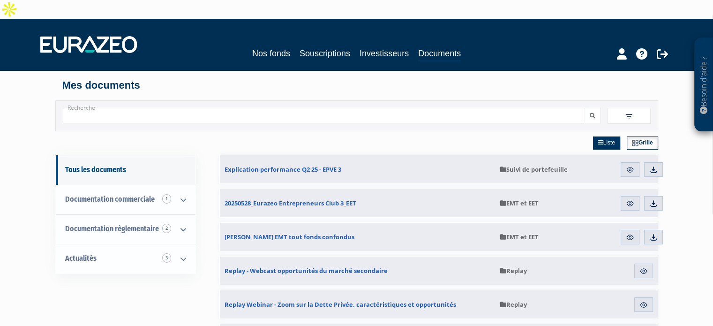  What do you see at coordinates (606, 143) in the screenshot?
I see `a: Liste` at bounding box center [606, 143].